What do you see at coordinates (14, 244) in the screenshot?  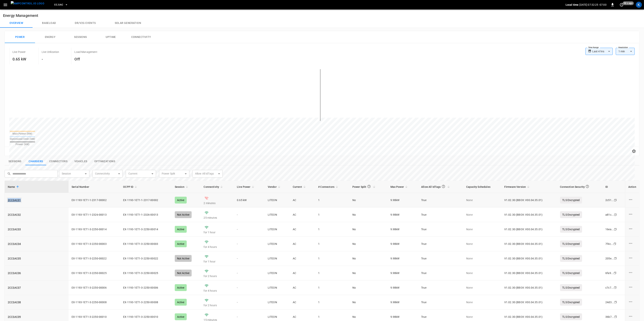 I see `a: 2CCSAC04` at bounding box center [14, 244].